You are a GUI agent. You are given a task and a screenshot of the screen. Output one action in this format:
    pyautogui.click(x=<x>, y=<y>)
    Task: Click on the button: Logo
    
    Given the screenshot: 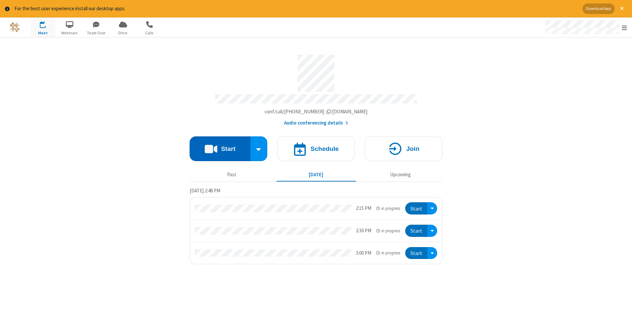 What is the action you would take?
    pyautogui.click(x=14, y=27)
    